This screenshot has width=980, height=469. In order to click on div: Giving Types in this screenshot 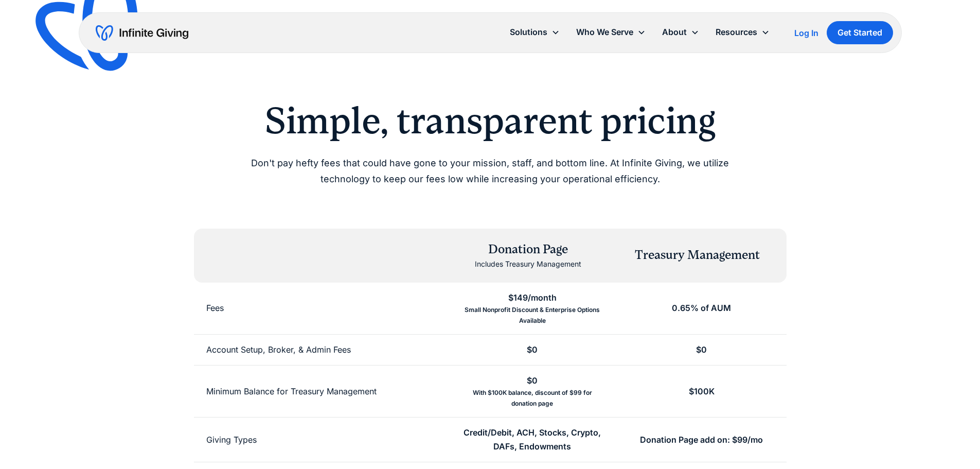, I will do `click(232, 440)`.